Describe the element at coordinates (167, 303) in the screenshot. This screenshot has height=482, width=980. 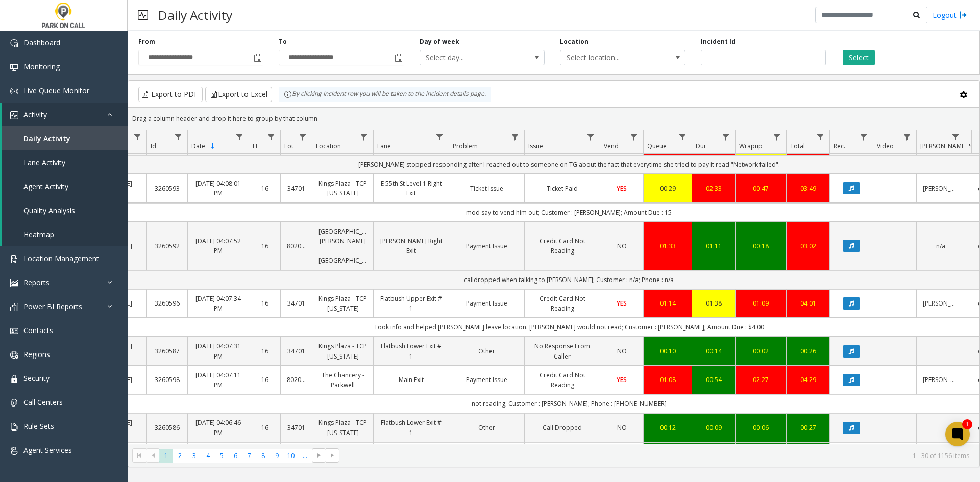
I see `a: 3260596` at that location.